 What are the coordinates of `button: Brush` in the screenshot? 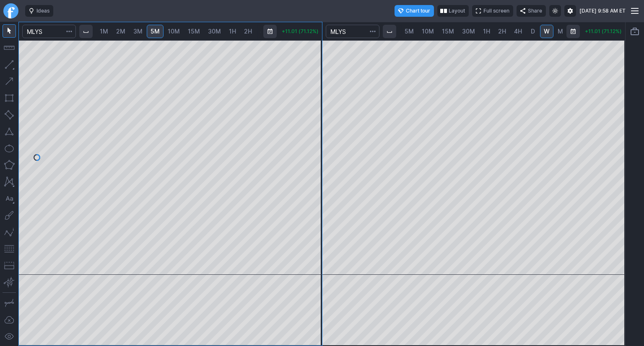 It's located at (9, 215).